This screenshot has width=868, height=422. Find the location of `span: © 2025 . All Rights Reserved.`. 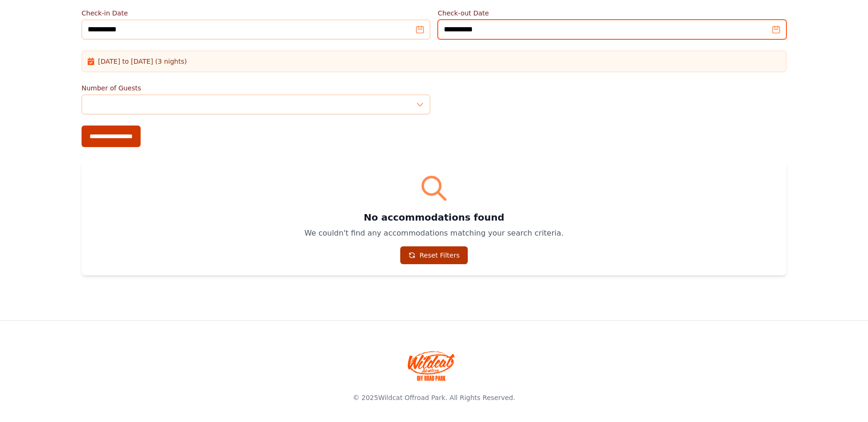

span: © 2025 . All Rights Reserved. is located at coordinates (434, 398).